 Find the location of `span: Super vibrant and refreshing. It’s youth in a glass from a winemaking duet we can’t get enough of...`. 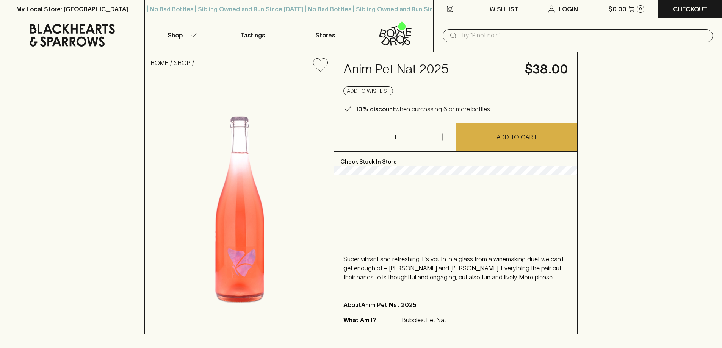

span: Super vibrant and refreshing. It’s youth in a glass from a winemaking duet we can’t get enough of... is located at coordinates (453, 268).